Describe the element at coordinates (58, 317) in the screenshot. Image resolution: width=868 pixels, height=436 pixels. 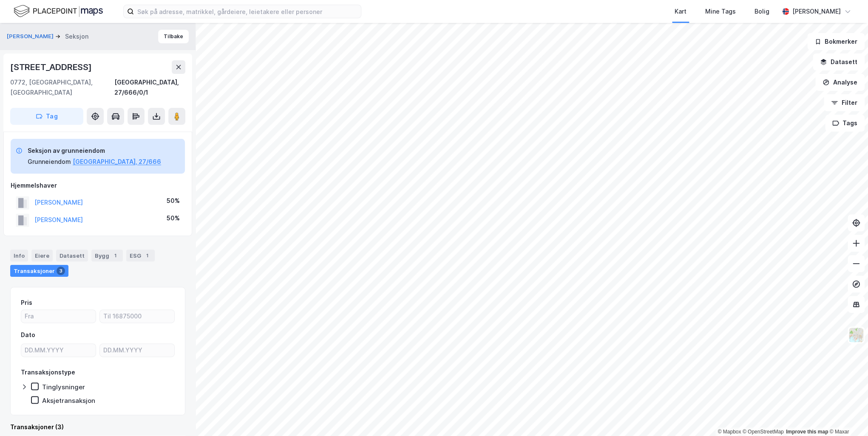
I see `input: Fra` at that location.